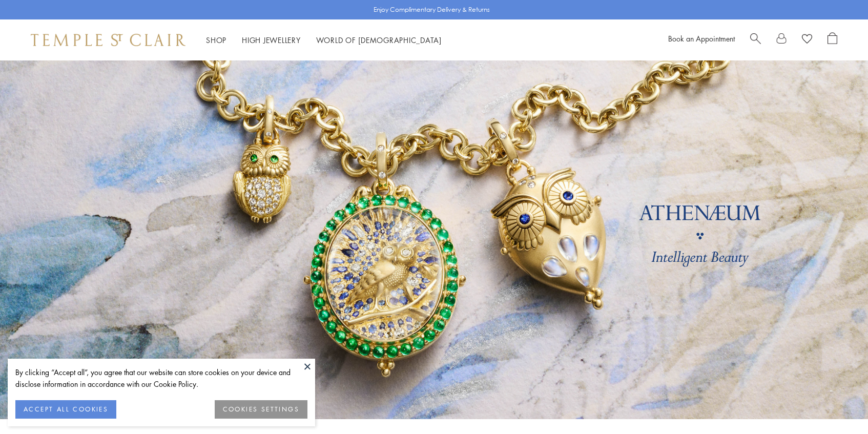 Image resolution: width=868 pixels, height=434 pixels. What do you see at coordinates (324, 40) in the screenshot?
I see `nav: Main navigation` at bounding box center [324, 40].